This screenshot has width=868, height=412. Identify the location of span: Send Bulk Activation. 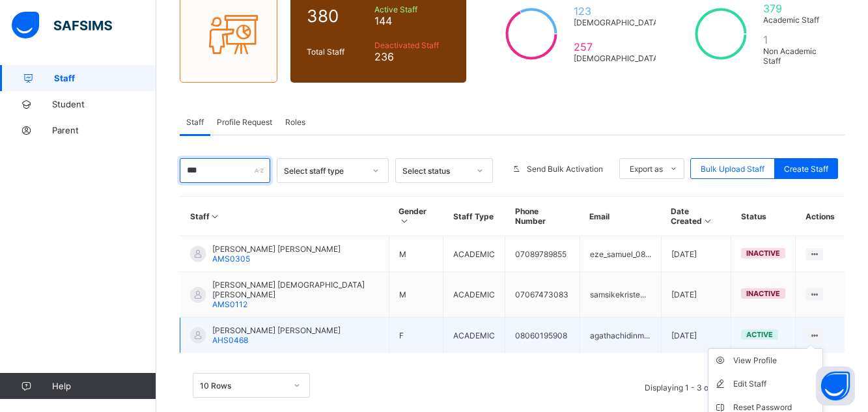
(565, 169).